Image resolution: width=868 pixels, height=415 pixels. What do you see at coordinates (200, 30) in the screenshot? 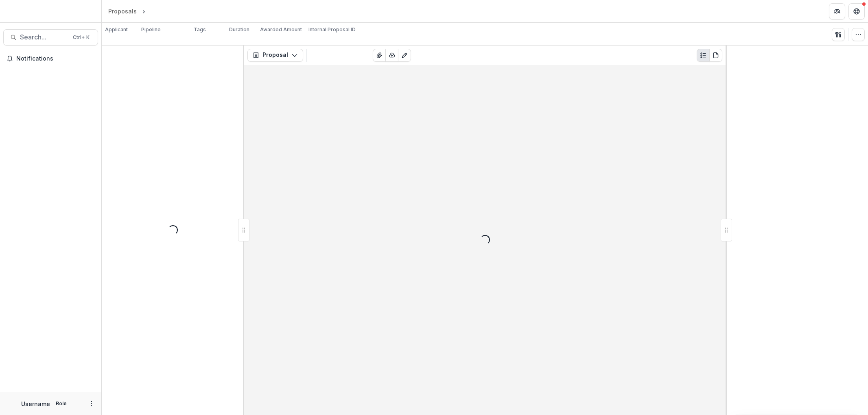
I see `p: Tags` at bounding box center [200, 30].